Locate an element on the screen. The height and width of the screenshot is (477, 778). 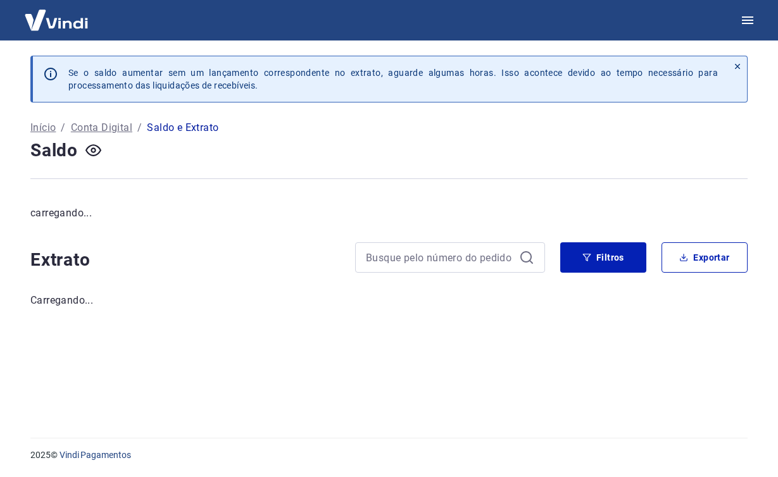
p: Se o saldo aumentar sem um lançamento correspondente no extrato, aguarde algumas horas. Isso acon... is located at coordinates (393, 79).